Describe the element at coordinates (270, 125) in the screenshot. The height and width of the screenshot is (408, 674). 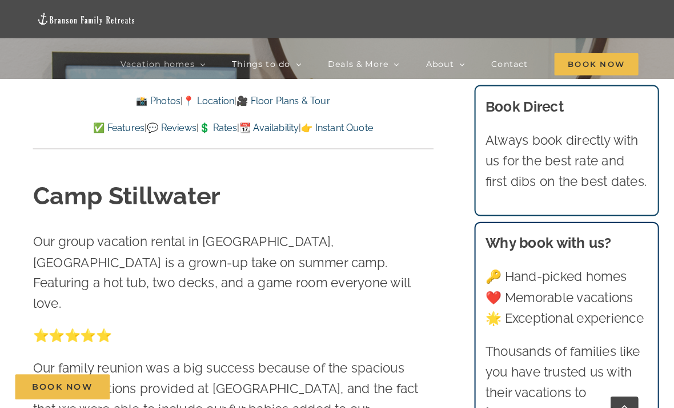
I see `a: 📆 Availability` at that location.